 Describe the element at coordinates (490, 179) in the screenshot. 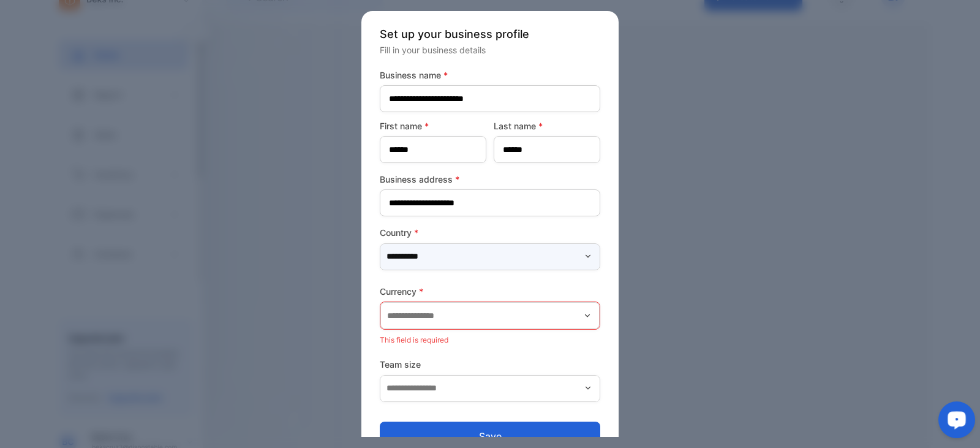

I see `label: Business address` at that location.